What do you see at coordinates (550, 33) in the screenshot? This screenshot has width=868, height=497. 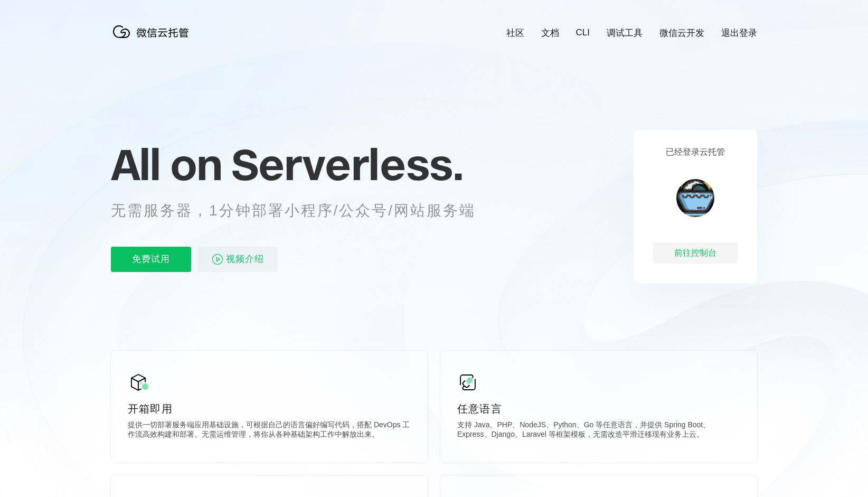 I see `a: 文档` at bounding box center [550, 33].